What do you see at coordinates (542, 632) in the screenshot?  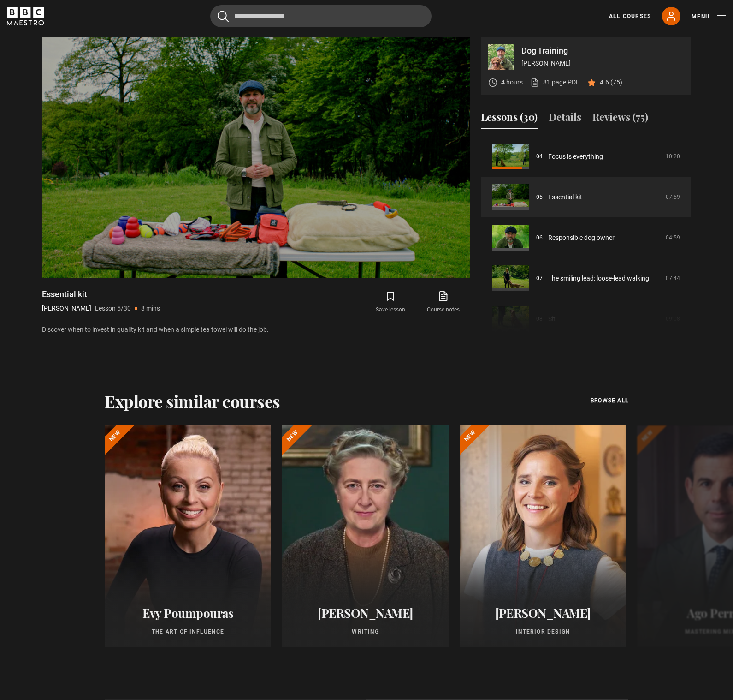 I see `p: Interior Design` at bounding box center [542, 632].